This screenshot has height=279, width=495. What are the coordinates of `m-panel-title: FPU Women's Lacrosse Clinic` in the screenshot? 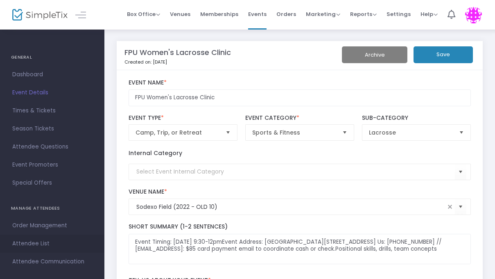 It's located at (178, 52).